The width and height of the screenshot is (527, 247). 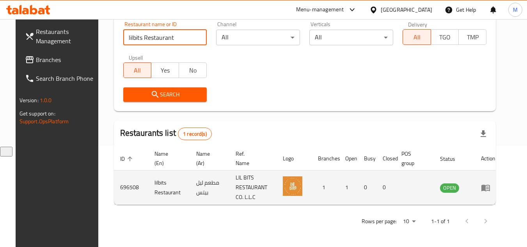 What do you see at coordinates (449, 188) in the screenshot?
I see `div: OPEN` at bounding box center [449, 188].